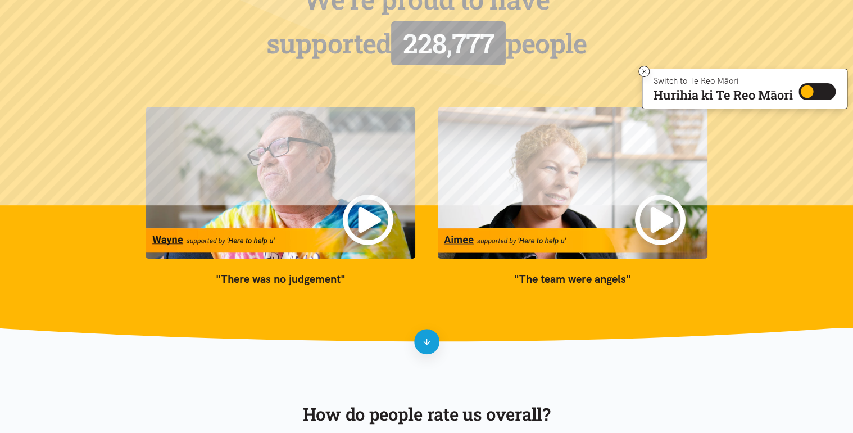 The width and height of the screenshot is (853, 433). Describe the element at coordinates (426, 414) in the screenshot. I see `h2: How do people rate us overall?` at that location.